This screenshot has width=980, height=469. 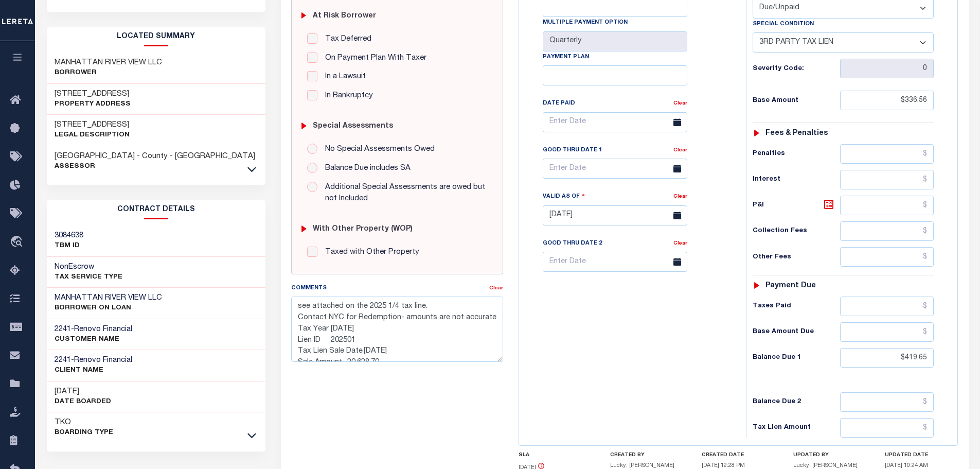 I want to click on h6: Balance Due 2, so click(x=796, y=402).